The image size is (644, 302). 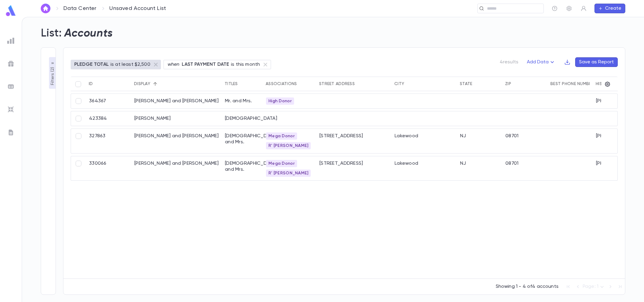 I want to click on div: State, so click(x=466, y=84).